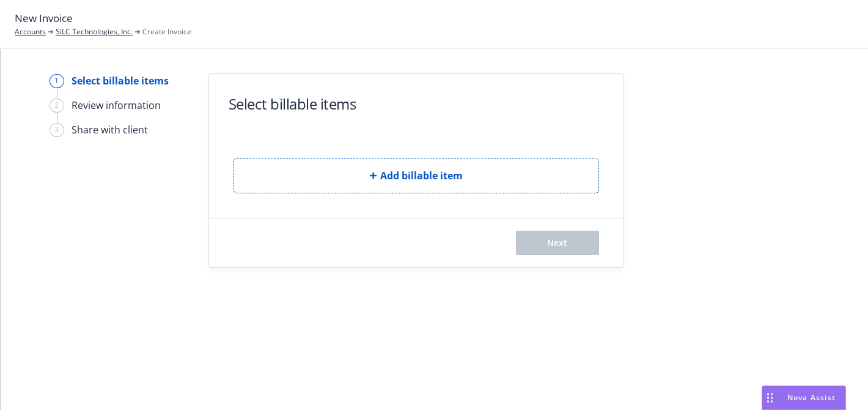 This screenshot has width=868, height=410. Describe the element at coordinates (57, 81) in the screenshot. I see `div: 1` at that location.